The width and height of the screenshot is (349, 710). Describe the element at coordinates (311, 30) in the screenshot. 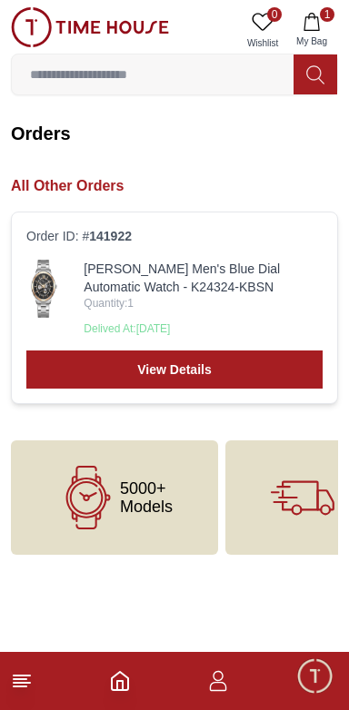

I see `button: 1My Bag` at that location.